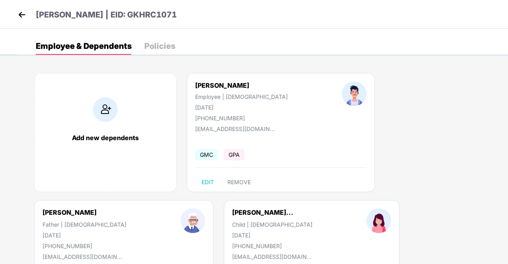 The width and height of the screenshot is (508, 264). I want to click on span: REMOVE, so click(239, 182).